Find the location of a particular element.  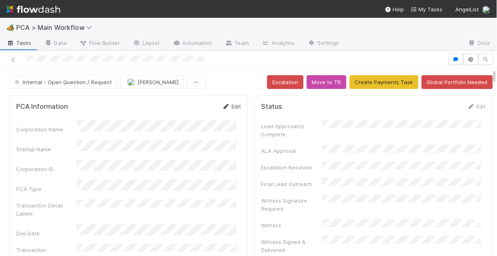

span: AngelList is located at coordinates (467, 9).